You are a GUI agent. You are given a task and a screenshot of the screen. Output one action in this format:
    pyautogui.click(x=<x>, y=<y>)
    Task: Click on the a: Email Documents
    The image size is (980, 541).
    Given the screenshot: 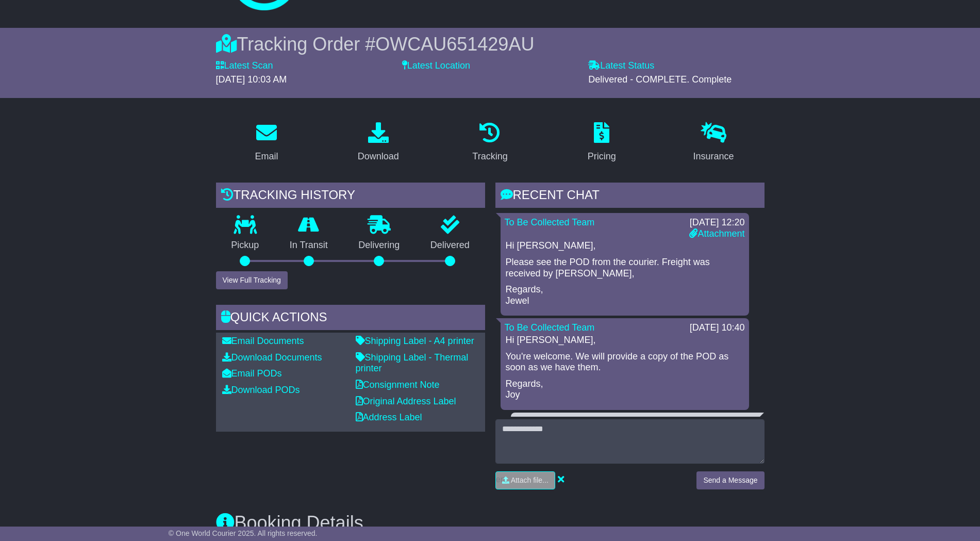 What is the action you would take?
    pyautogui.click(x=263, y=341)
    